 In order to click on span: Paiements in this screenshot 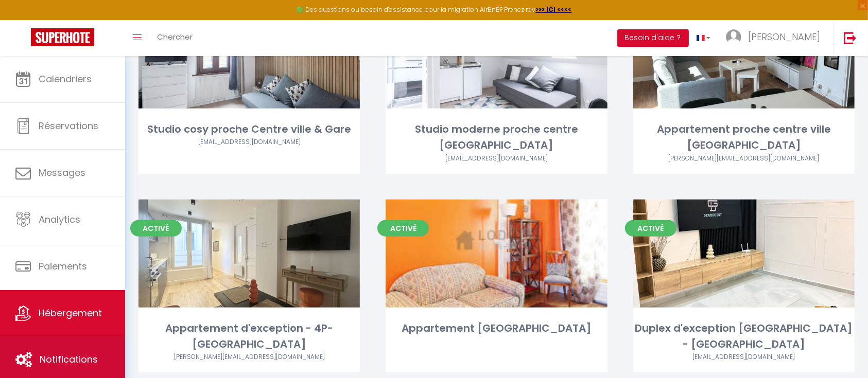, I will do `click(63, 266)`.